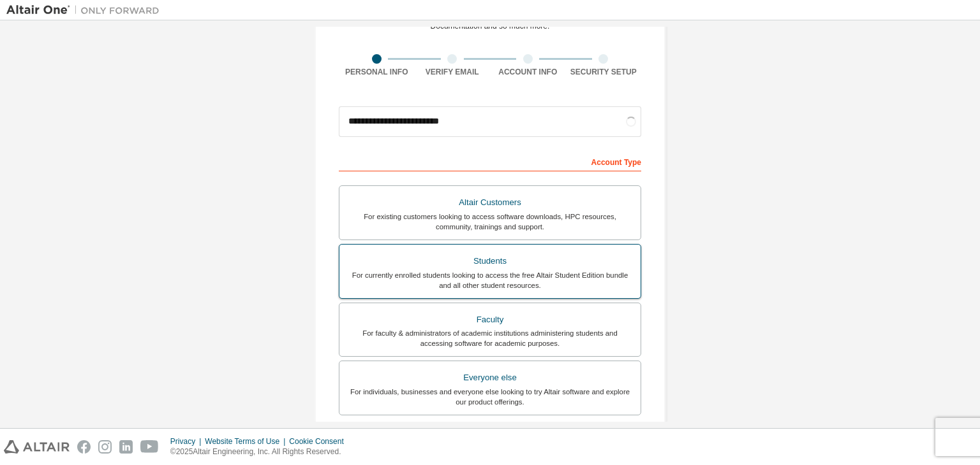 The image size is (980, 465). Describe the element at coordinates (84, 447) in the screenshot. I see `img: facebook.svg` at that location.